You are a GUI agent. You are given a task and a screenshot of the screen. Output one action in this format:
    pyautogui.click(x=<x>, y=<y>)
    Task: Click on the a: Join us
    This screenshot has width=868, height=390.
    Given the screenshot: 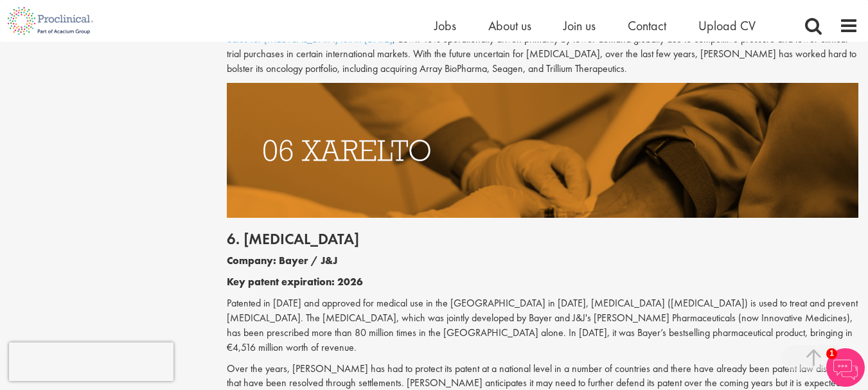 What is the action you would take?
    pyautogui.click(x=580, y=26)
    